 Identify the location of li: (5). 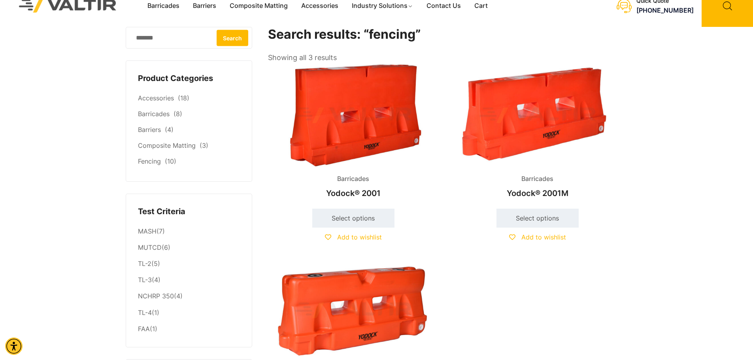
(189, 264).